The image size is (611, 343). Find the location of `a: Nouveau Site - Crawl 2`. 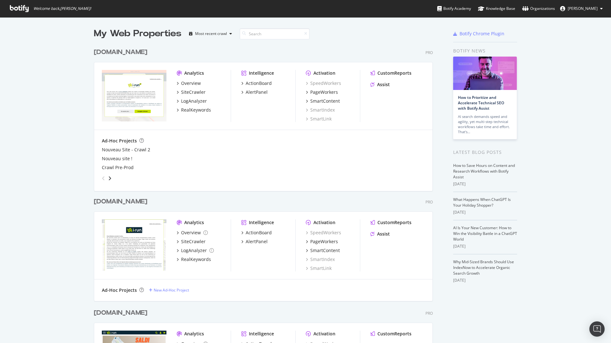

a: Nouveau Site - Crawl 2 is located at coordinates (126, 150).